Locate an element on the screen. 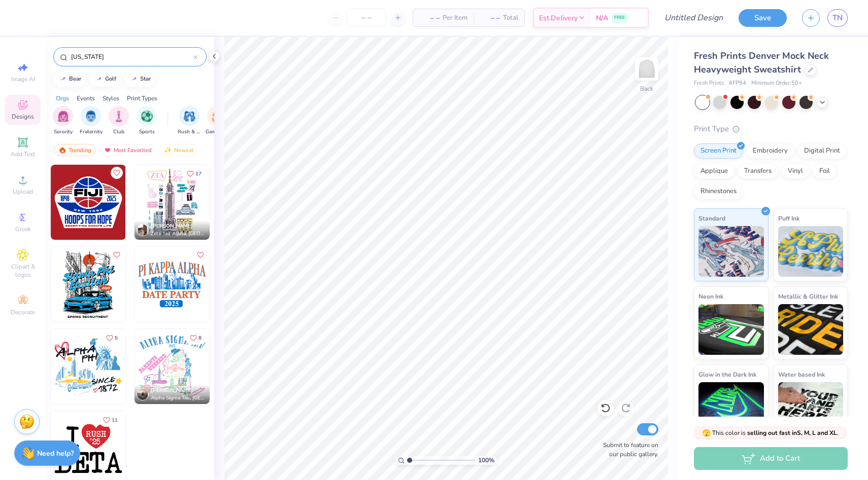 The width and height of the screenshot is (868, 480). img: 6e2a01a6-2d73-46a7-910e-4608cd92c8d7 is located at coordinates (163, 202).